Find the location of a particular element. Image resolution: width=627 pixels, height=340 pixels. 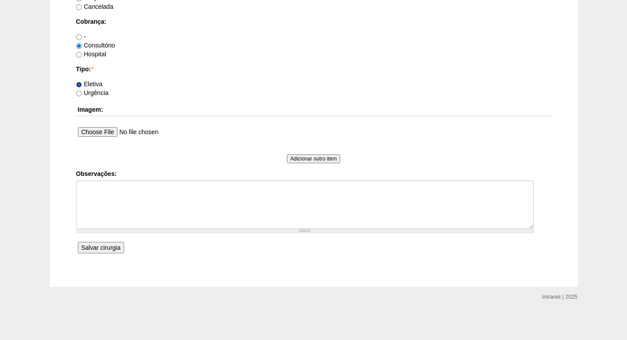

label: Hospital is located at coordinates (91, 54).